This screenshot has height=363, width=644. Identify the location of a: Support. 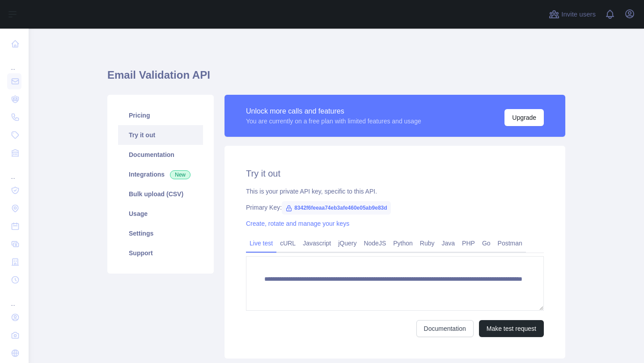
(161, 253).